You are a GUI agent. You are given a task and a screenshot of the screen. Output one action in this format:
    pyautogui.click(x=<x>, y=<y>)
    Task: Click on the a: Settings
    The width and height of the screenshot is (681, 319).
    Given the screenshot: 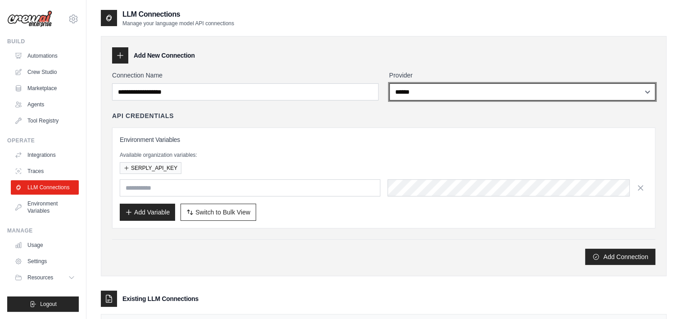 What is the action you would take?
    pyautogui.click(x=45, y=261)
    